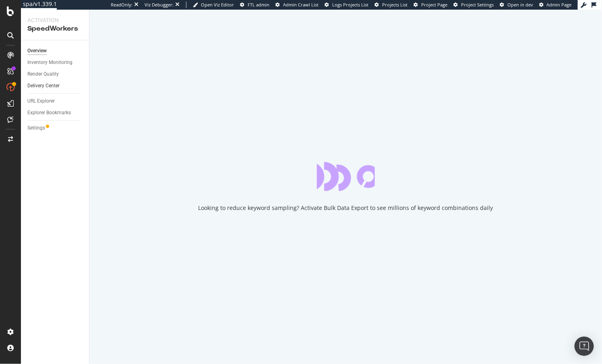 This screenshot has width=602, height=364. Describe the element at coordinates (254, 5) in the screenshot. I see `a: FTL admin` at that location.